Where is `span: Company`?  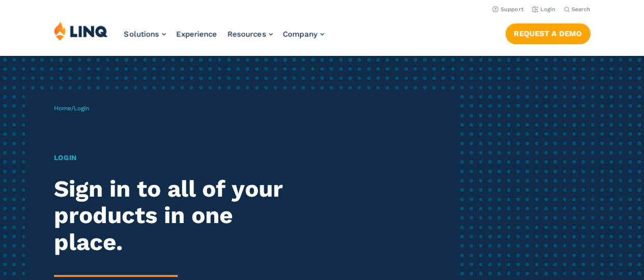 span: Company is located at coordinates (300, 34).